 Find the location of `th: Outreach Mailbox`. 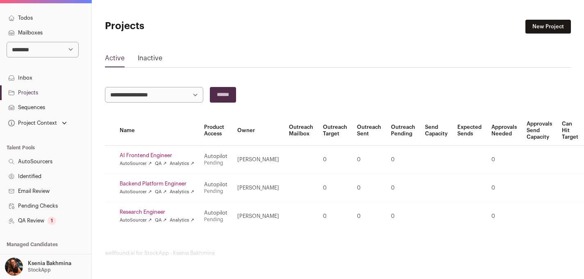

th: Outreach Mailbox is located at coordinates (301, 130).